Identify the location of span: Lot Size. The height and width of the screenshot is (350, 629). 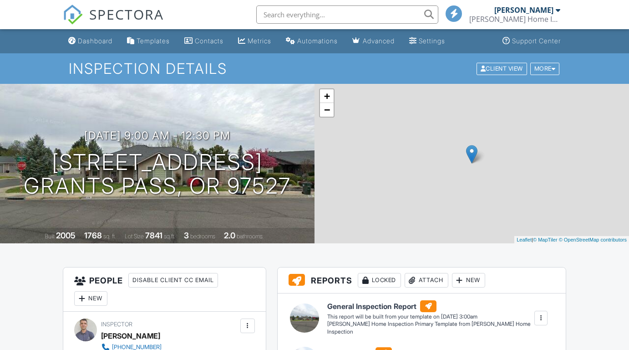
(134, 236).